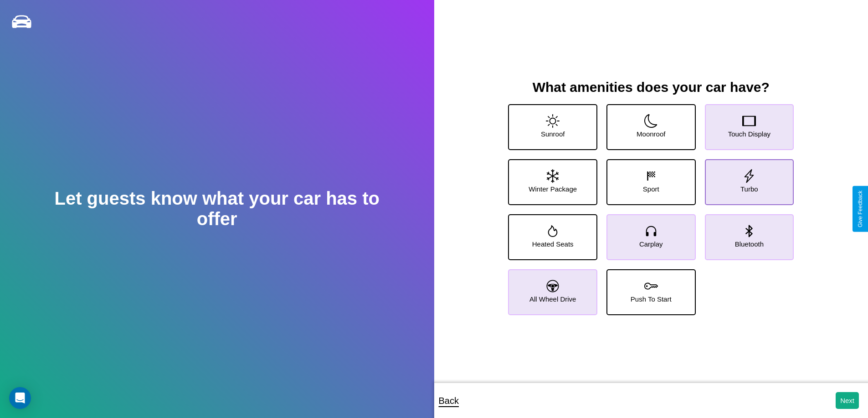 This screenshot has width=868, height=418. What do you see at coordinates (749, 189) in the screenshot?
I see `p: Turbo` at bounding box center [749, 189].